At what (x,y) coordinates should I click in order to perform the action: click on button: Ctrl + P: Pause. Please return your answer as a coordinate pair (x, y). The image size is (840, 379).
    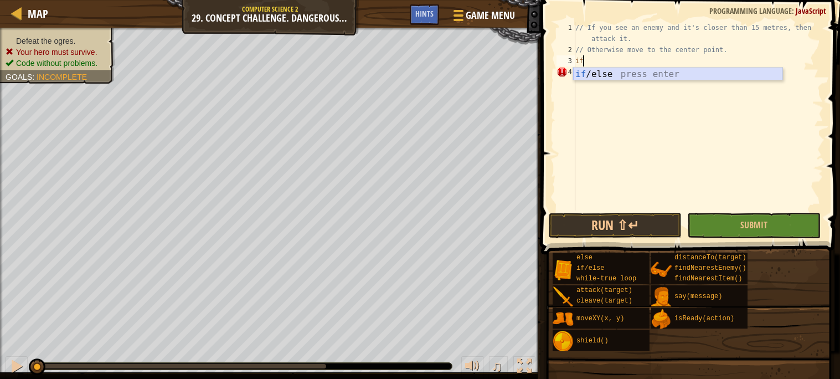
    Looking at the image, I should click on (17, 367).